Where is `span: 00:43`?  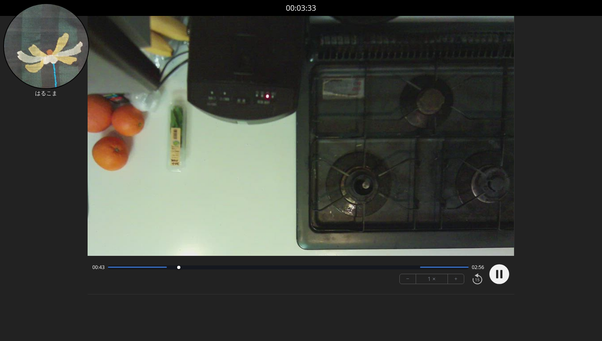 span: 00:43 is located at coordinates (98, 268).